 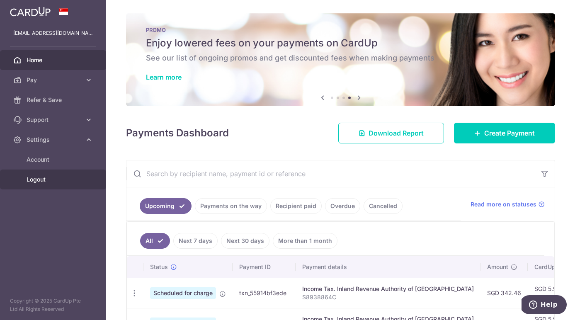 I want to click on span: Refer & Save, so click(x=54, y=100).